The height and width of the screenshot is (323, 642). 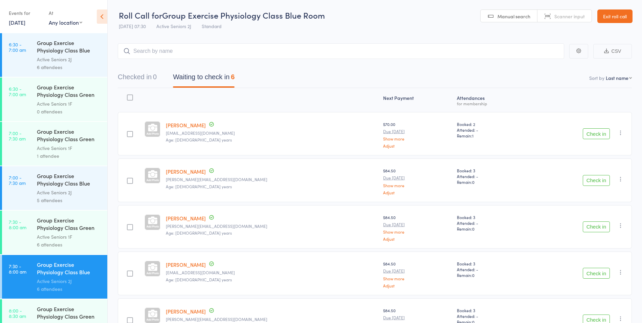 What do you see at coordinates (204, 79) in the screenshot?
I see `button: Waiting to check in6` at bounding box center [204, 79].